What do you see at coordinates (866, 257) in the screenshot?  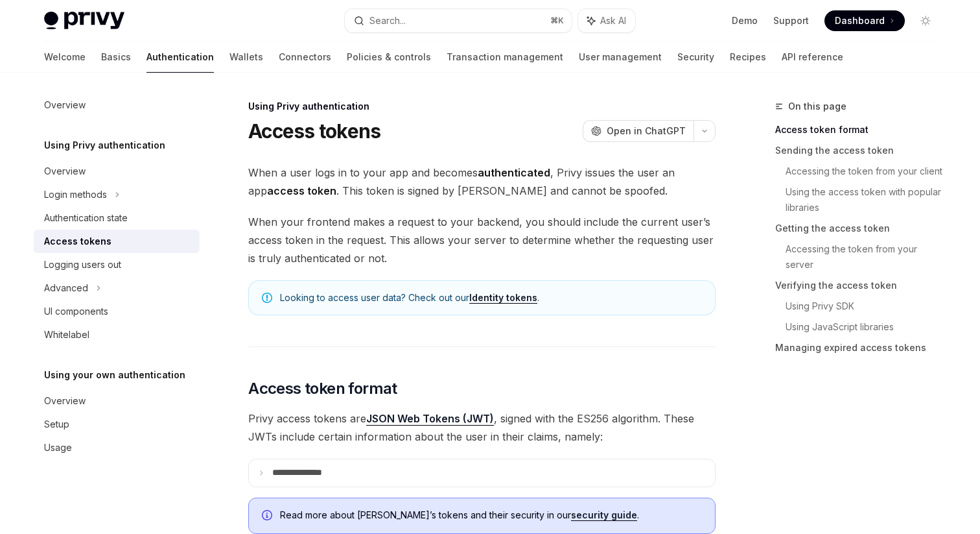 I see `a: Accessing the token from your server` at bounding box center [866, 257].